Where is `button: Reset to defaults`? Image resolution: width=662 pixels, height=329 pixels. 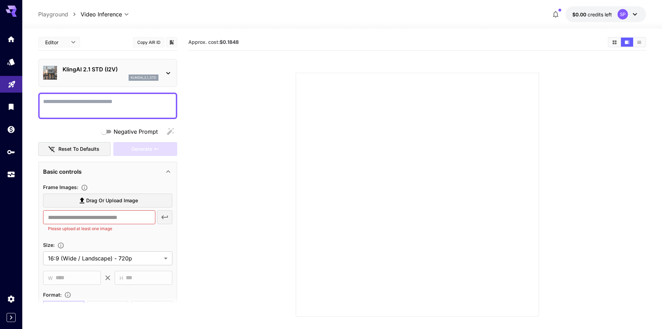 button: Reset to defaults is located at coordinates (74, 149).